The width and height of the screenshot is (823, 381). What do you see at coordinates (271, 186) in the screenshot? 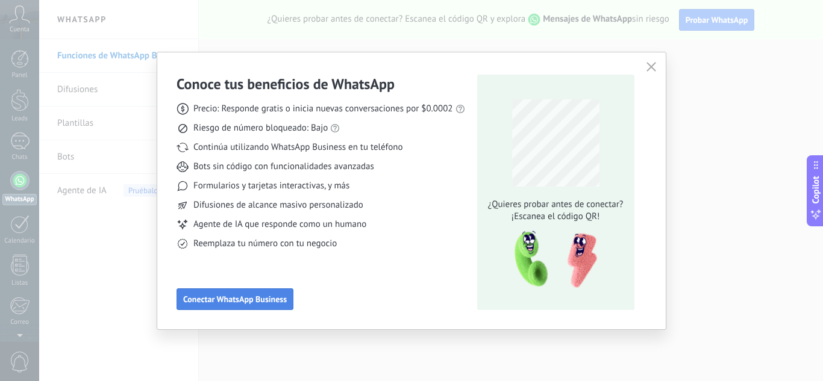
I see `span: Formularios y tarjetas interactivas, y más` at bounding box center [271, 186].